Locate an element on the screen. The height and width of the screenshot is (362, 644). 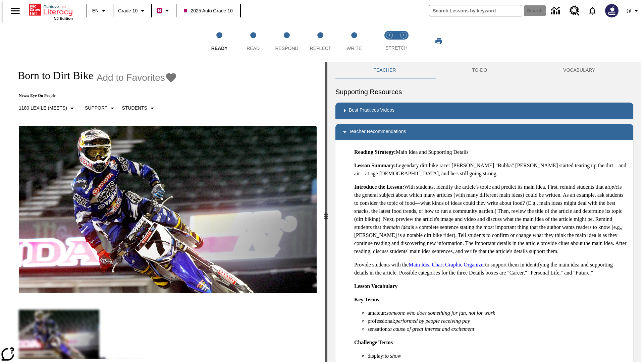
p: Provide students with the to support them in identifying the main idea and supporting details in ... is located at coordinates (491, 269).